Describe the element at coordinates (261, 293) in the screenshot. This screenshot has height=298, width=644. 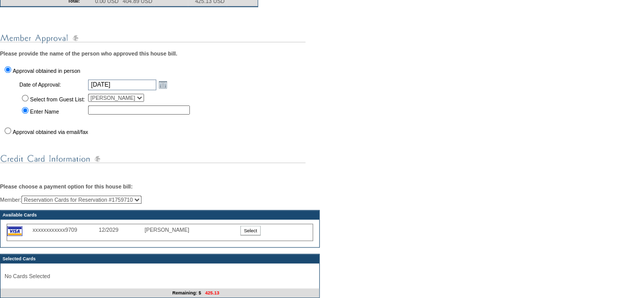
I see `td: 425.13` at that location.